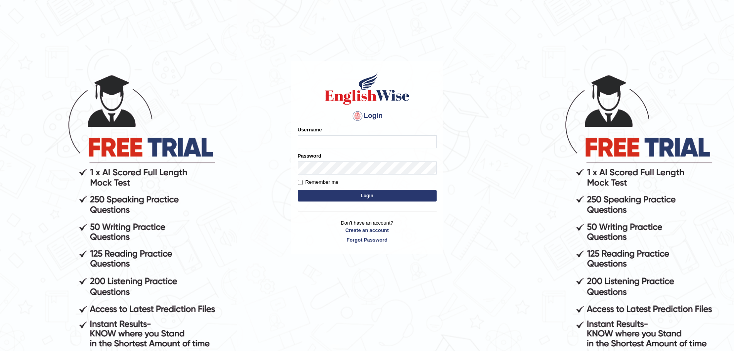 This screenshot has height=351, width=734. I want to click on input: Remember me, so click(300, 182).